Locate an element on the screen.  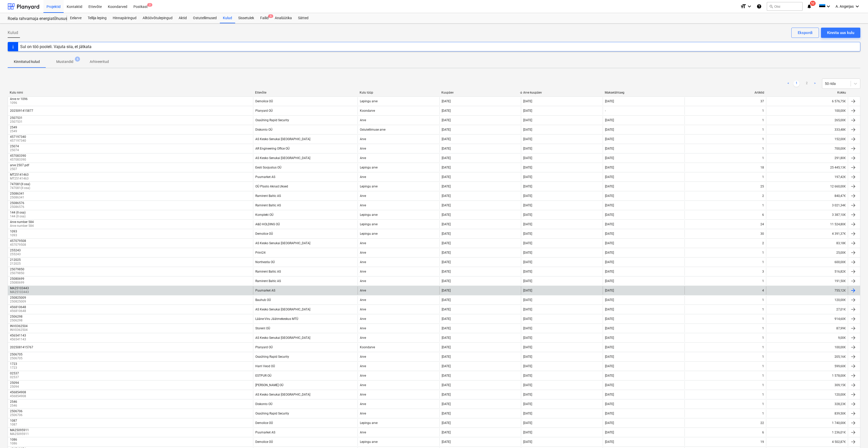
a: Ostutellimused is located at coordinates (205, 18).